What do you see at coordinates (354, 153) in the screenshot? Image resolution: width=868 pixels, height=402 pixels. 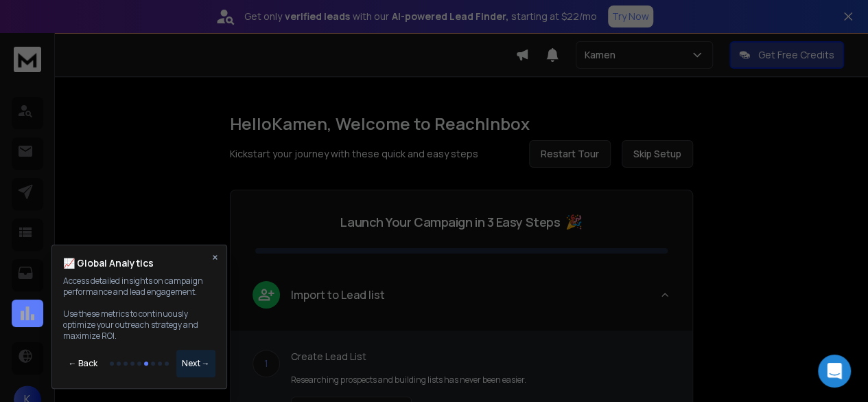 I see `p: Kickstart your journey with these quick and easy steps` at bounding box center [354, 153].